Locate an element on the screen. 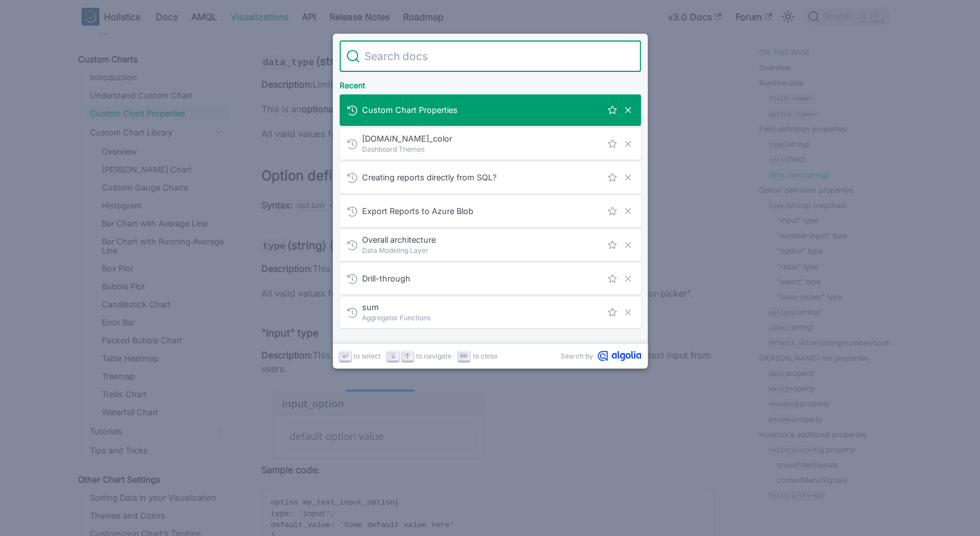 The height and width of the screenshot is (536, 980). a: sum​Aggregator Functions is located at coordinates (490, 312).